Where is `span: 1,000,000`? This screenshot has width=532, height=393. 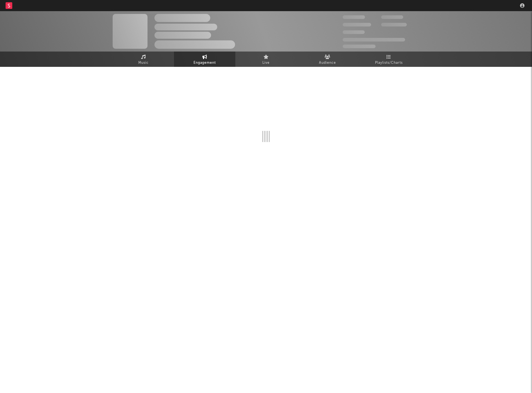
span: 1,000,000 is located at coordinates (394, 24).